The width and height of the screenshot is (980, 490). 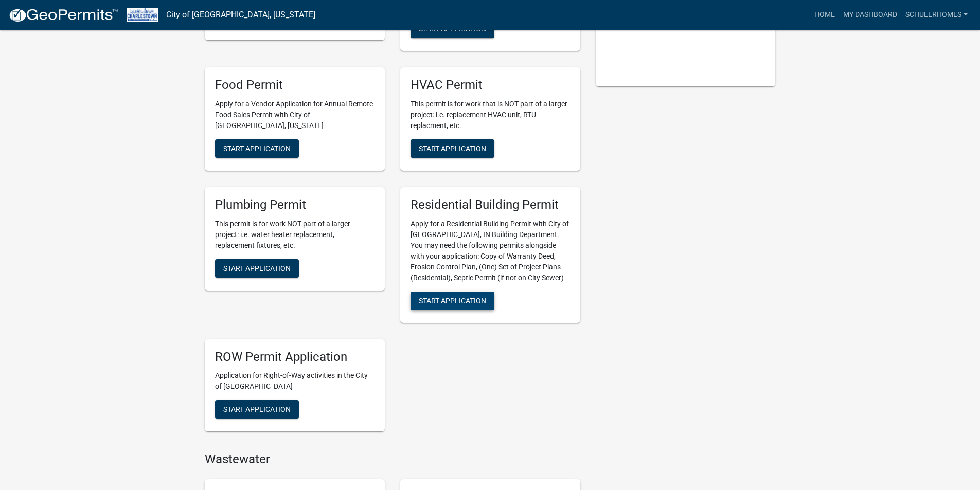 What do you see at coordinates (870, 15) in the screenshot?
I see `a: My Dashboard` at bounding box center [870, 15].